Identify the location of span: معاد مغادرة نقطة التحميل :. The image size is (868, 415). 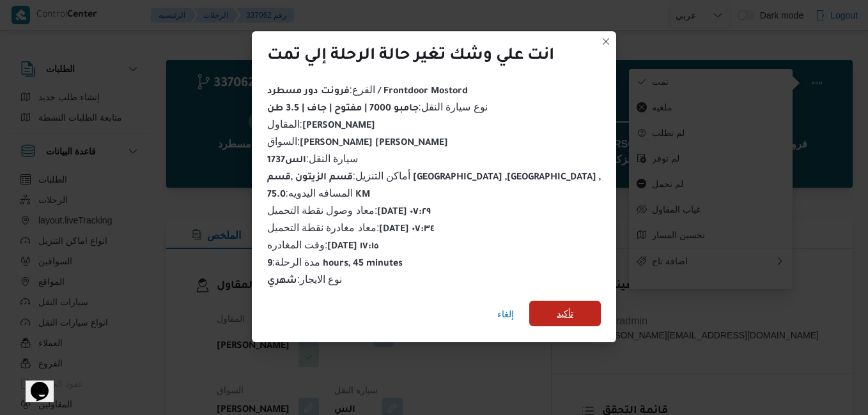
(351, 227).